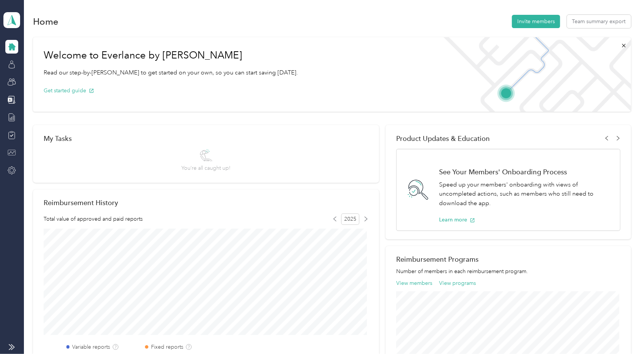  Describe the element at coordinates (525, 194) in the screenshot. I see `p: Speed up your members' onboarding with views of uncompleted actions, such as members who still ne...` at that location.